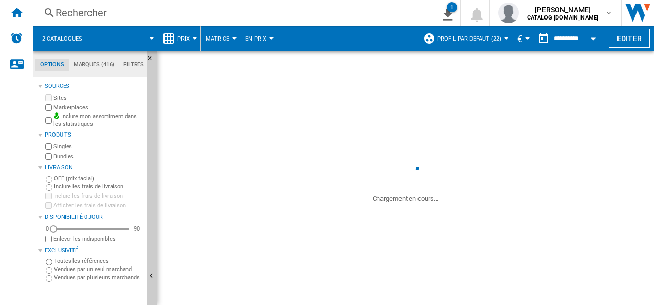 The width and height of the screenshot is (654, 305). Describe the element at coordinates (508, 13) in the screenshot. I see `img: profile.jpg` at that location.